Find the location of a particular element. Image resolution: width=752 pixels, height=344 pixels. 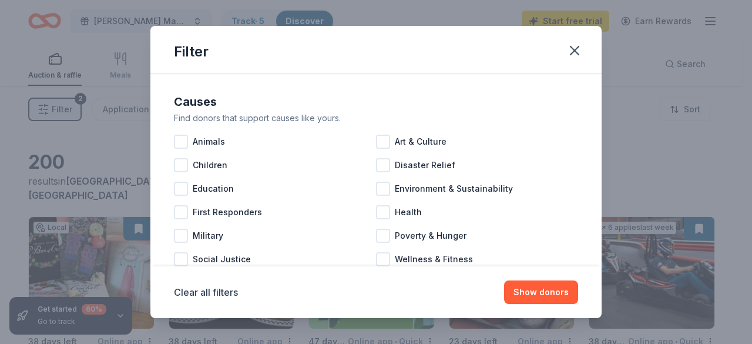

span: Wellness & Fitness is located at coordinates (434, 259).